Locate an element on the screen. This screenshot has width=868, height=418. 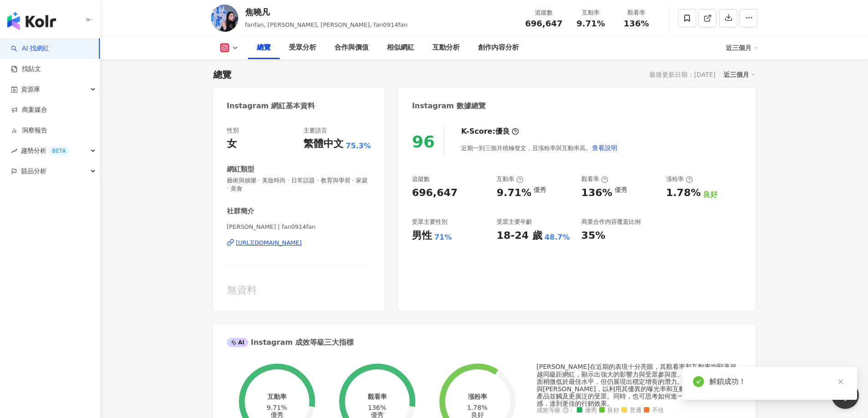
img: KOL Avatar is located at coordinates (225, 18).